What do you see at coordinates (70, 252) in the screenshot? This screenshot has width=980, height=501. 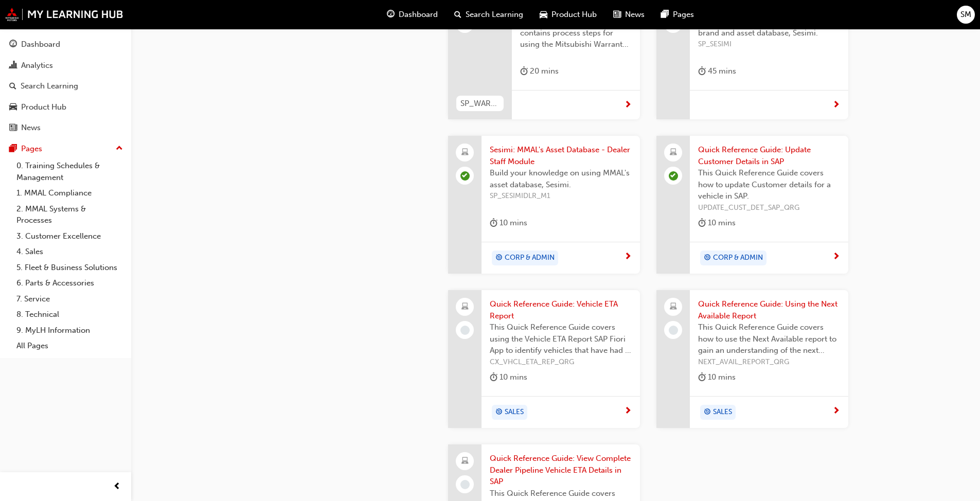 I see `a: 4. Sales` at bounding box center [70, 252].